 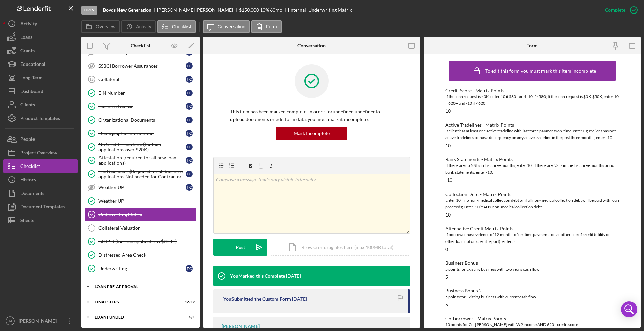 What do you see at coordinates (40, 180) in the screenshot?
I see `button: History` at bounding box center [40, 180].